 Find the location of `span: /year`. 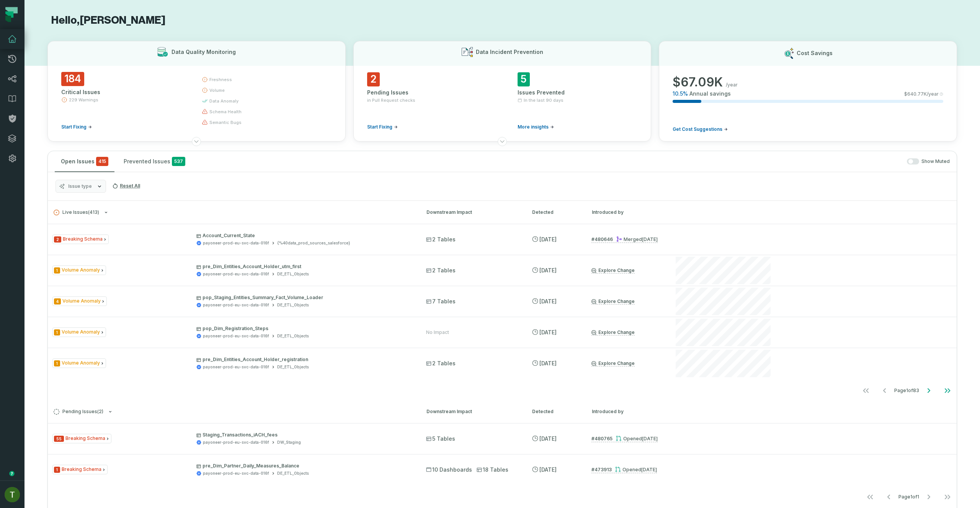

span: /year is located at coordinates (732, 85).